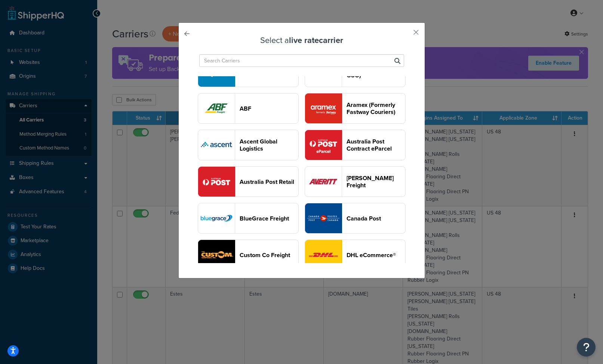  What do you see at coordinates (376, 218) in the screenshot?
I see `header: Canada Post` at bounding box center [376, 218].